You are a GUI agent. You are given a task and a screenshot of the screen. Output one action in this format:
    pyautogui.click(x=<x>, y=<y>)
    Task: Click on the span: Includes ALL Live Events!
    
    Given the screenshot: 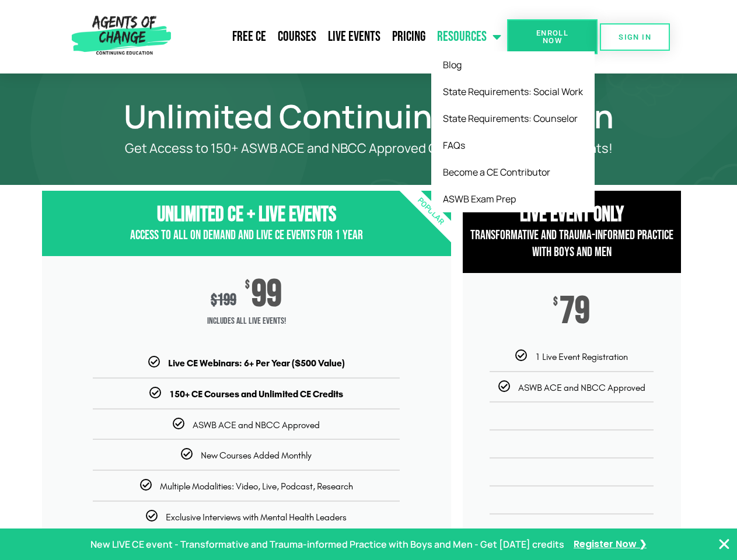 What is the action you would take?
    pyautogui.click(x=246, y=321)
    